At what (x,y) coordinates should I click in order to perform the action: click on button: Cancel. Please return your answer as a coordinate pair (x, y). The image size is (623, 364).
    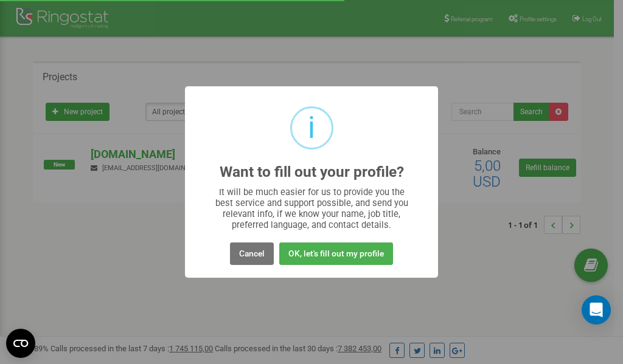
    Looking at the image, I should click on (252, 253).